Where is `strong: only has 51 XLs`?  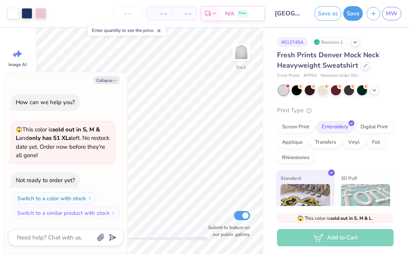
strong: only has 51 XLs is located at coordinates (50, 138).